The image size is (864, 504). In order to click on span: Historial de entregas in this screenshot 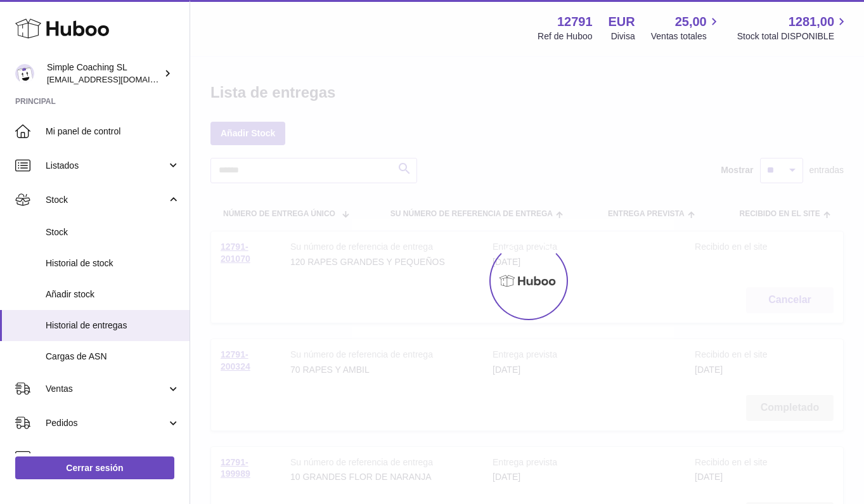, I will do `click(113, 326)`.